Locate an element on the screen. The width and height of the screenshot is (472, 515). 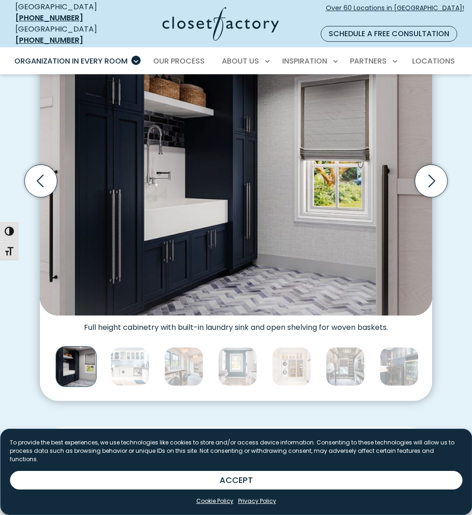
nav: Primary Menu is located at coordinates (236, 61).